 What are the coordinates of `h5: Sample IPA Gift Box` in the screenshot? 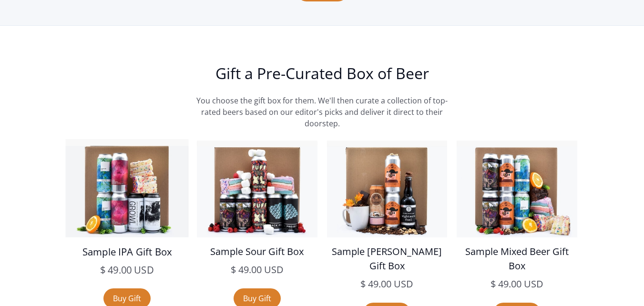 It's located at (127, 252).